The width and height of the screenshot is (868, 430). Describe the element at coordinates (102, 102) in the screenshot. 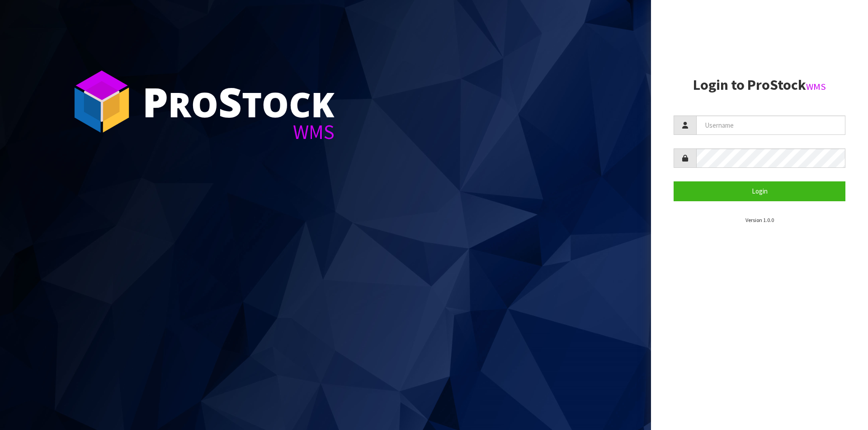

I see `img: ProStock Cube` at that location.